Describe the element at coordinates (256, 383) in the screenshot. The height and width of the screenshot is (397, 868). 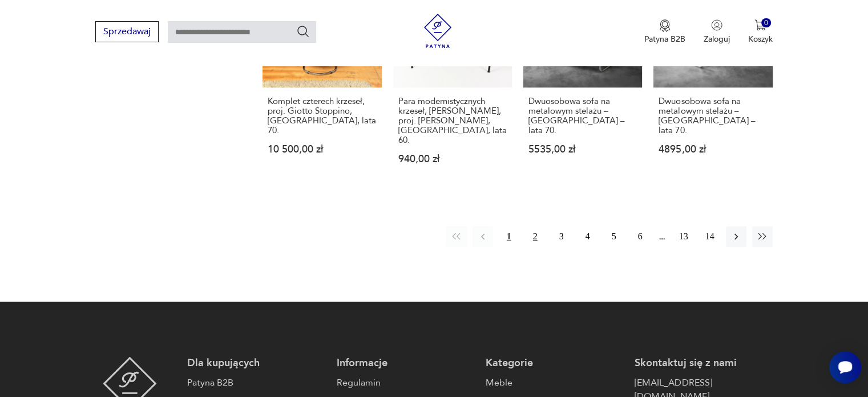
I see `a: Patyna B2B` at that location.